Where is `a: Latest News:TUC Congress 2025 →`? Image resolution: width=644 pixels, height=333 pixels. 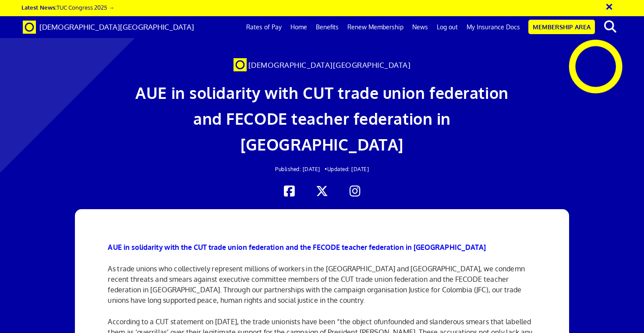
a: Latest News:TUC Congress 2025 → is located at coordinates (68, 7).